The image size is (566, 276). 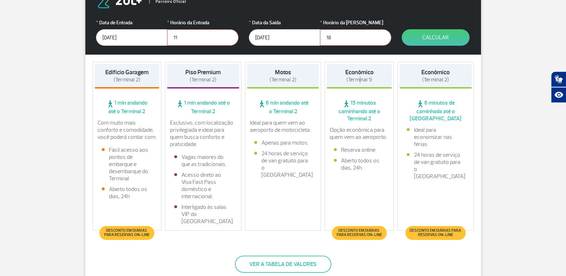 I want to click on label: Data de Entrada, so click(x=132, y=22).